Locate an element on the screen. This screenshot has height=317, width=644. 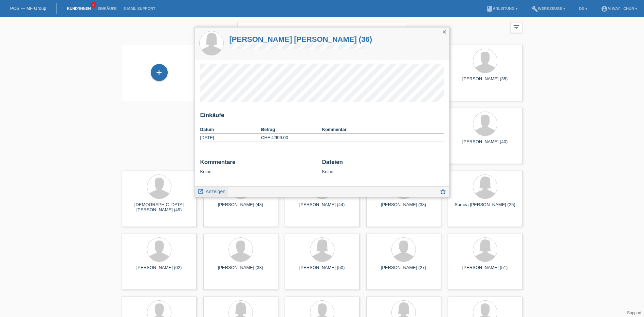
a: buildWerkzeuge ▾ is located at coordinates (548, 9).